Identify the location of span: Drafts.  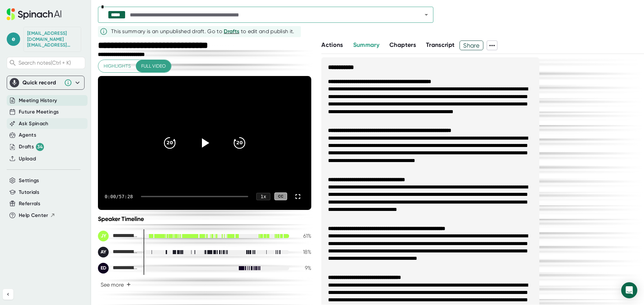
(231, 31).